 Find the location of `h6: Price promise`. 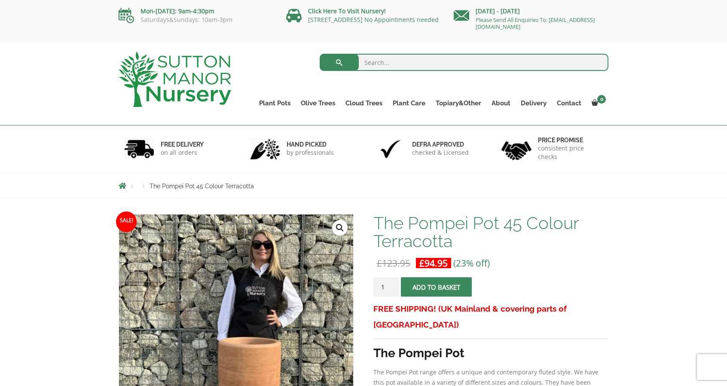

h6: Price promise is located at coordinates (571, 140).